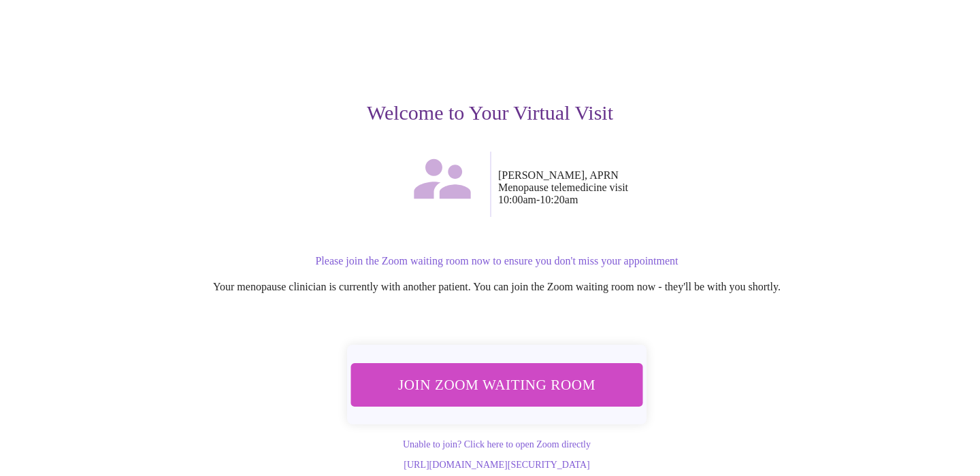 The image size is (980, 476). Describe the element at coordinates (496, 384) in the screenshot. I see `button: Join Zoom Waiting Room` at that location.